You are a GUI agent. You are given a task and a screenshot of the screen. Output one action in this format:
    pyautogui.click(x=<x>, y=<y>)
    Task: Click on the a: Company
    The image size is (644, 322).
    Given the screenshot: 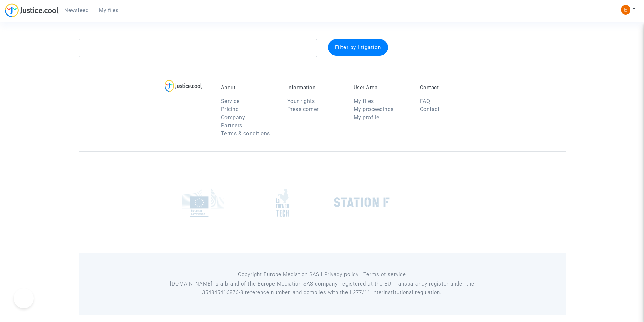 What is the action you would take?
    pyautogui.click(x=233, y=117)
    